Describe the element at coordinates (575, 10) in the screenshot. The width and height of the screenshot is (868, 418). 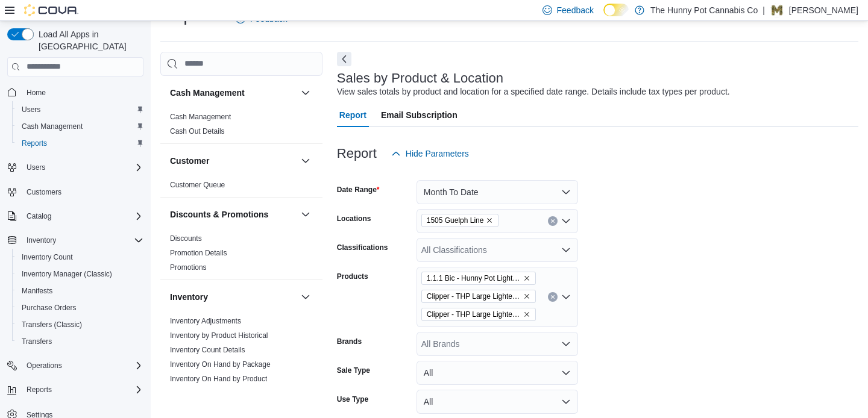
I see `span: Feedback` at that location.